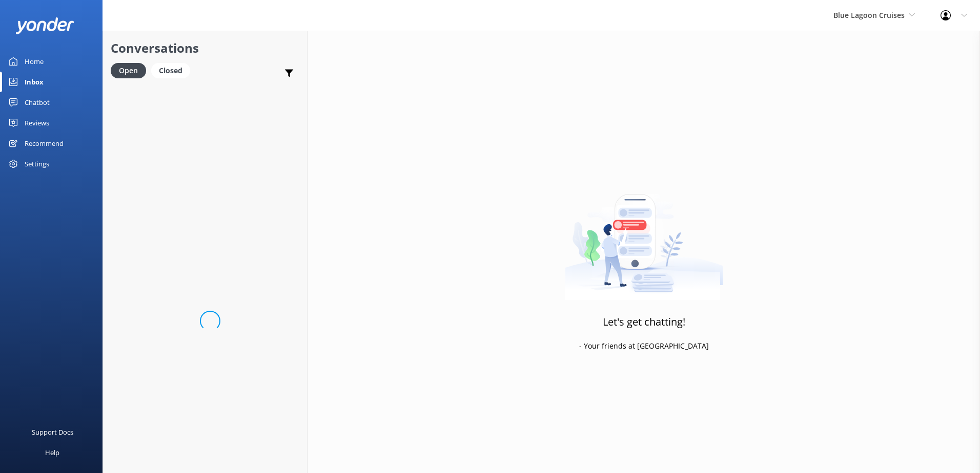 The image size is (980, 473). Describe the element at coordinates (44, 25) in the screenshot. I see `img: yonder-white-logo.png` at that location.